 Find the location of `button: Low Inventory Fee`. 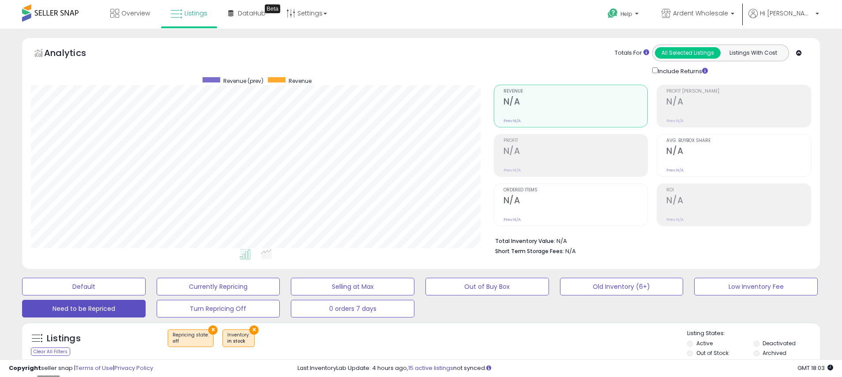

button: Low Inventory Fee is located at coordinates (756, 287).